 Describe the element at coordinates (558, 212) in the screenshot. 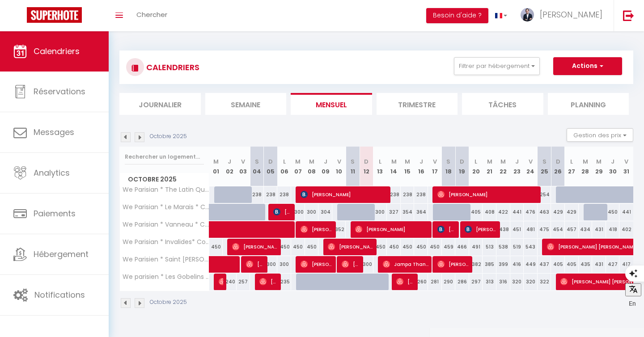

I see `div: 429` at that location.